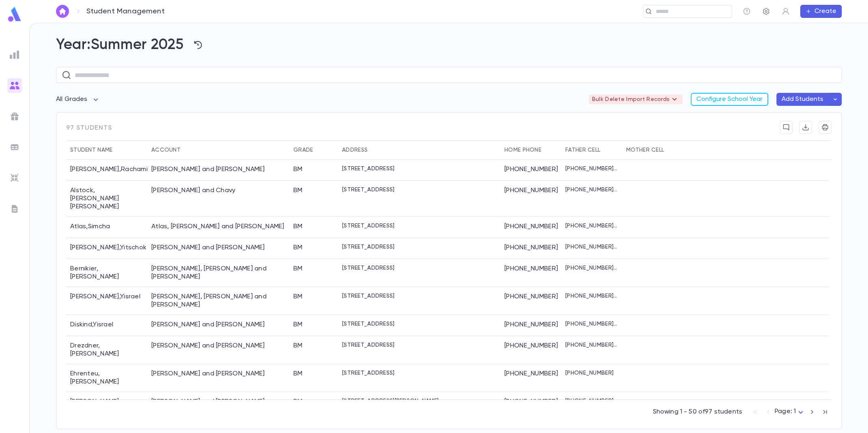 The image size is (868, 433). What do you see at coordinates (218, 301) in the screenshot?
I see `div: Cohen, Shlomo Baruch and Sigalit` at bounding box center [218, 301].